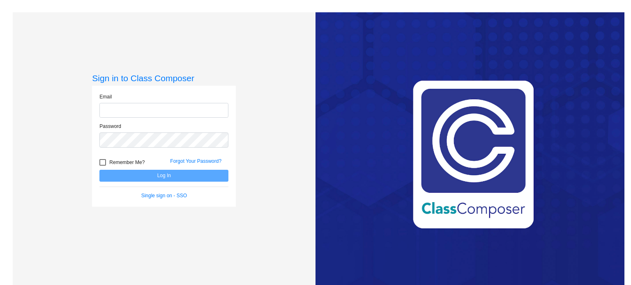 The height and width of the screenshot is (285, 631). What do you see at coordinates (110, 126) in the screenshot?
I see `label: Password` at bounding box center [110, 126].